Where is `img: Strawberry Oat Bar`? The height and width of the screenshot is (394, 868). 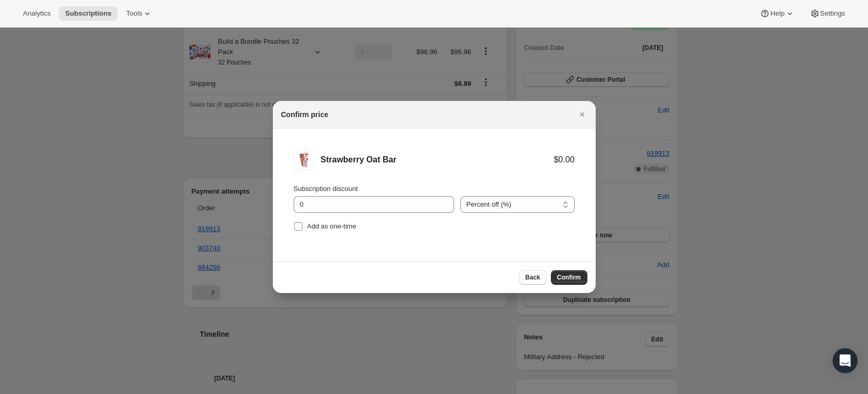
img: Strawberry Oat Bar is located at coordinates (304, 160).